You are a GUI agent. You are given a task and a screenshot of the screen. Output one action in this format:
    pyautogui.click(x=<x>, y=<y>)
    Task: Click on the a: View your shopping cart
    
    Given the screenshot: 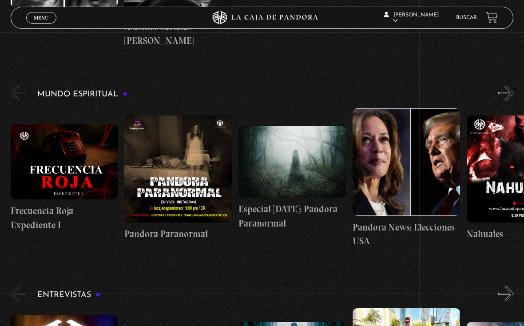 What is the action you would take?
    pyautogui.click(x=492, y=17)
    